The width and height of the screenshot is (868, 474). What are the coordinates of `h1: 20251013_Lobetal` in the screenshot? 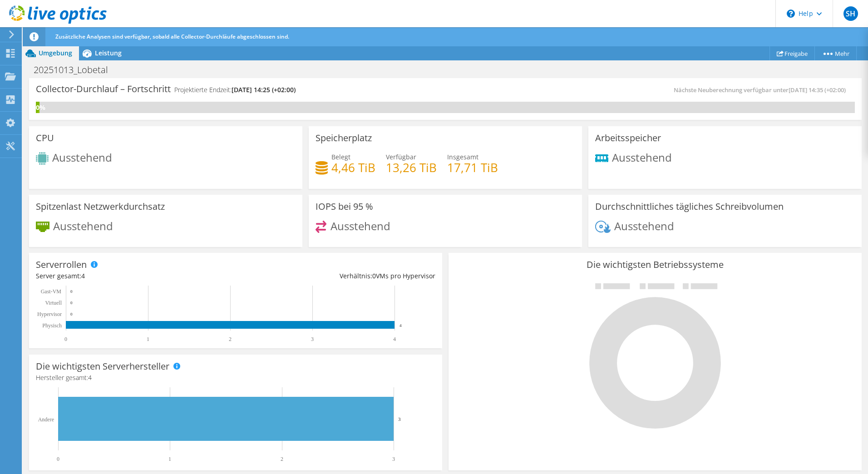 It's located at (76, 70).